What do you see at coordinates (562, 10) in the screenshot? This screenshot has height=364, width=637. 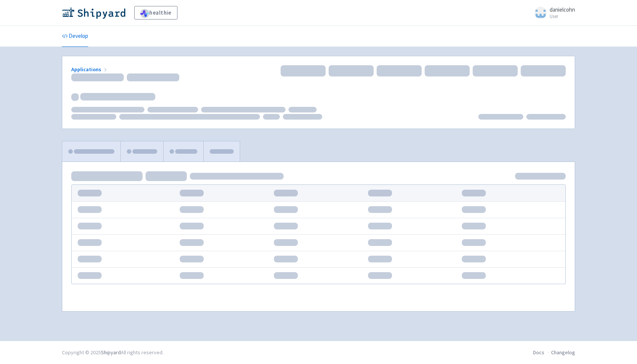 I see `span: danielcohn` at bounding box center [562, 10].